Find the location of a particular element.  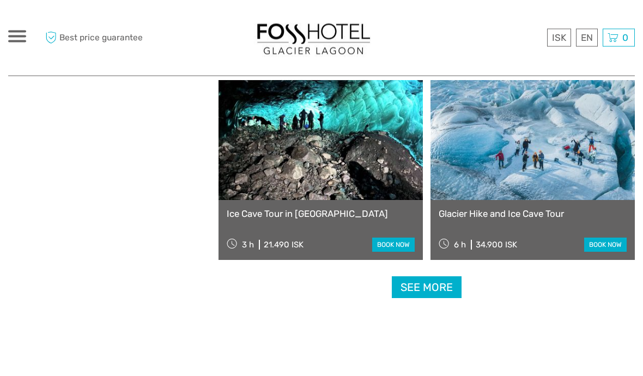

span: 0 is located at coordinates (625, 38).